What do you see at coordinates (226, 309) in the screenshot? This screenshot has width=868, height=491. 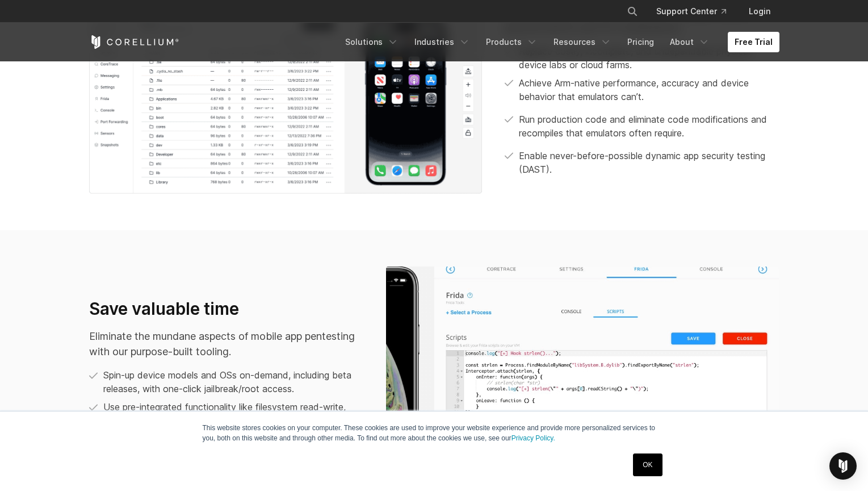 I see `h3: Save valuable time` at bounding box center [226, 309].